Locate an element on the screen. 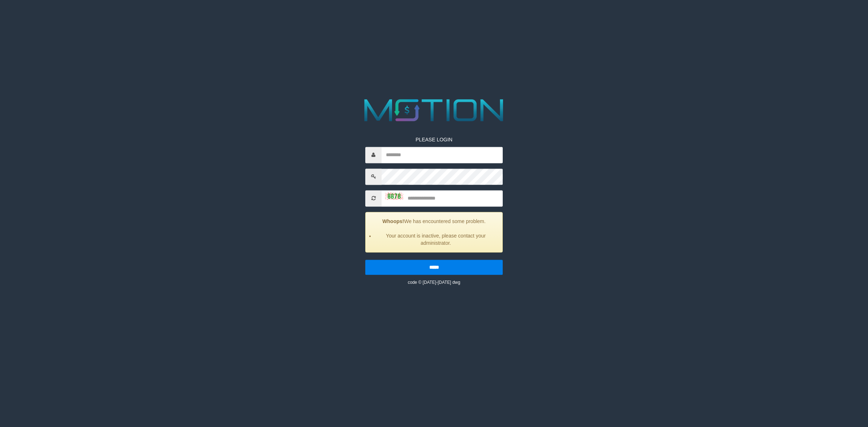 The height and width of the screenshot is (427, 868). img: MOTION_logo.png is located at coordinates (434, 110).